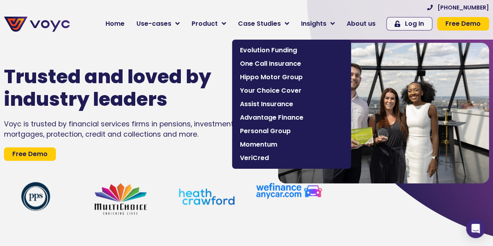 The image size is (493, 246). I want to click on span: One Call Insurance, so click(292, 64).